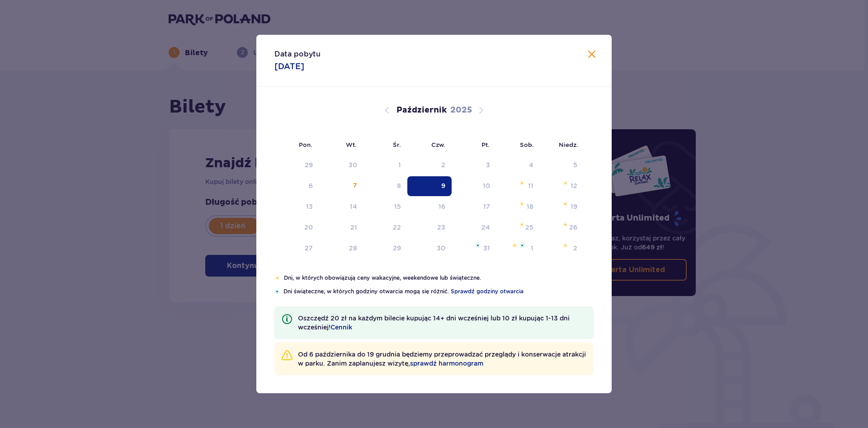 This screenshot has height=428, width=868. Describe the element at coordinates (385, 228) in the screenshot. I see `td: środa, 22 października 2025` at that location.